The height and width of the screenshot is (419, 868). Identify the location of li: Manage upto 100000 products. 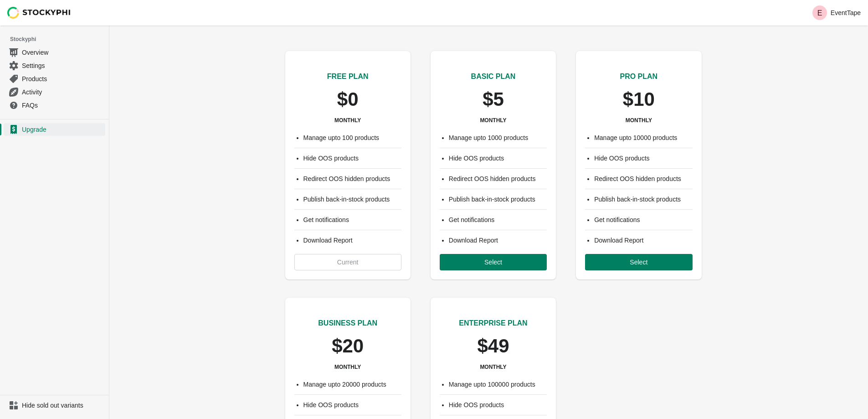
(498, 385).